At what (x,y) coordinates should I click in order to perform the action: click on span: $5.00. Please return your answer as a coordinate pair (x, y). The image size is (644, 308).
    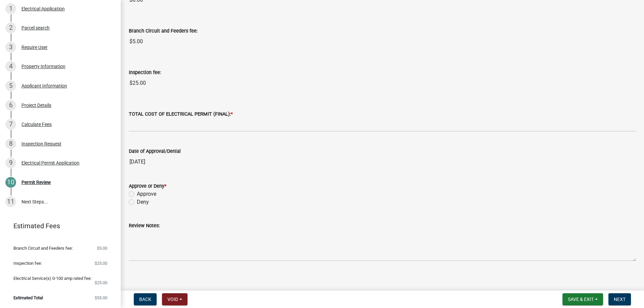
    Looking at the image, I should click on (102, 248).